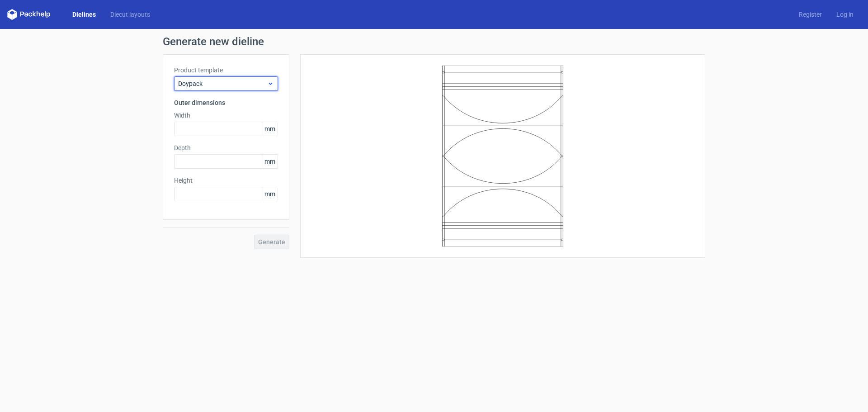  What do you see at coordinates (226, 180) in the screenshot?
I see `label: Height` at bounding box center [226, 180].